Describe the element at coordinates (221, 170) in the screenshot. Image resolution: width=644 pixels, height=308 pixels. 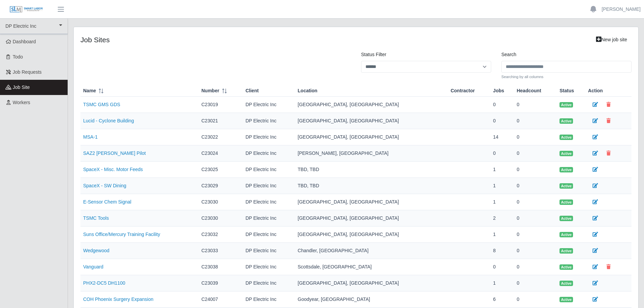
I see `td: C23025` at that location.